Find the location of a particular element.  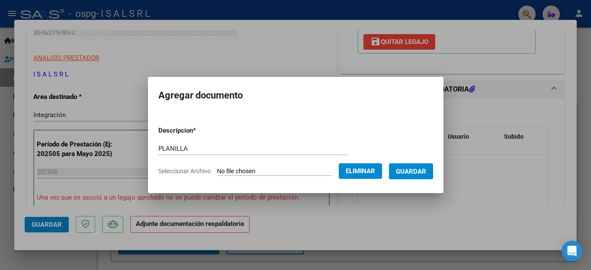

span: Eliminar is located at coordinates (360, 171).